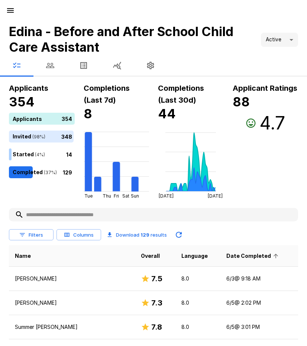  Describe the element at coordinates (156, 327) in the screenshot. I see `h6: 7.8` at that location.